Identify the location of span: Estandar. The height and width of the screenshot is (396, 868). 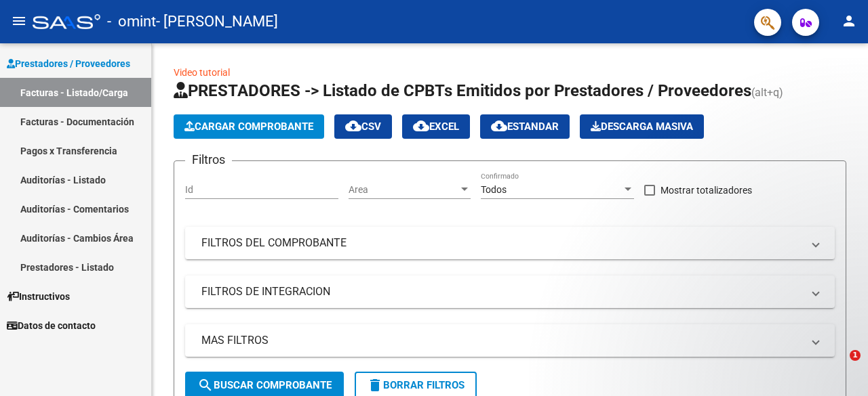
(525, 126).